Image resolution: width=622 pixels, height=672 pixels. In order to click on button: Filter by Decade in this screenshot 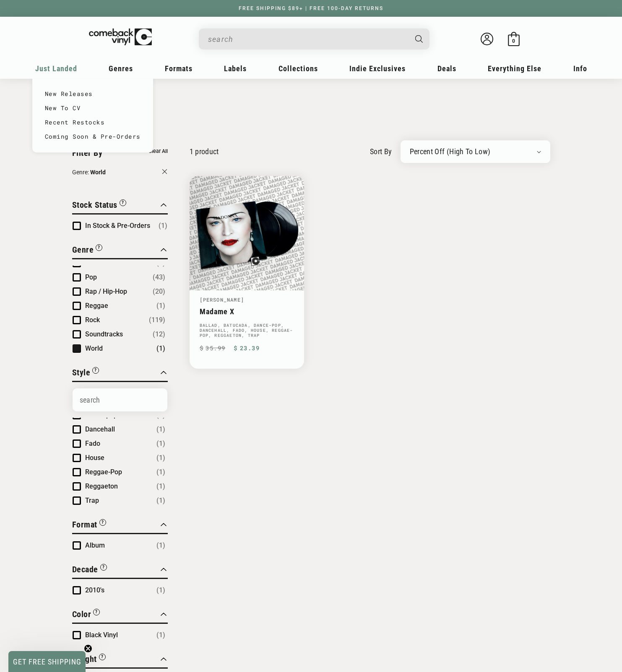, I will do `click(90, 570)`.